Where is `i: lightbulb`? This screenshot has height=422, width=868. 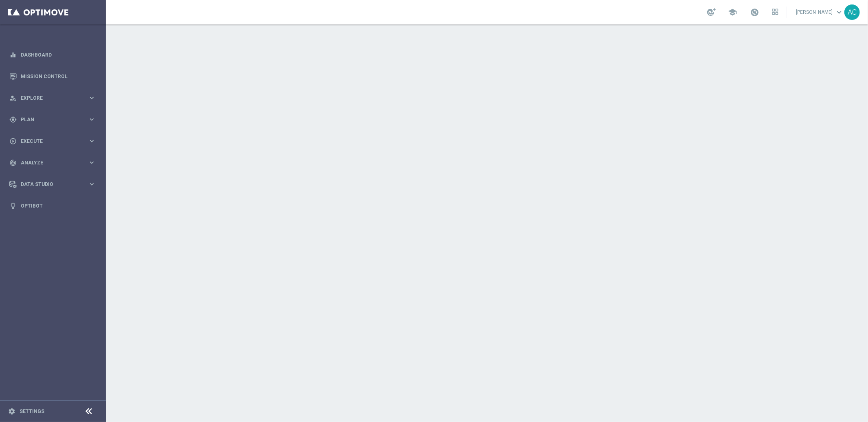 i: lightbulb is located at coordinates (13, 206).